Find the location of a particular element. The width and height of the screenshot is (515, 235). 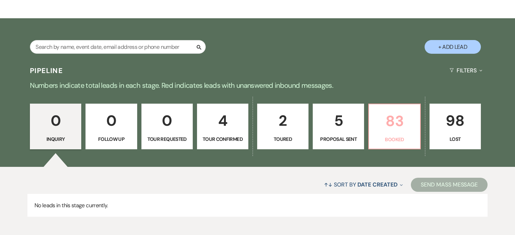

p: 98 is located at coordinates (455, 121).